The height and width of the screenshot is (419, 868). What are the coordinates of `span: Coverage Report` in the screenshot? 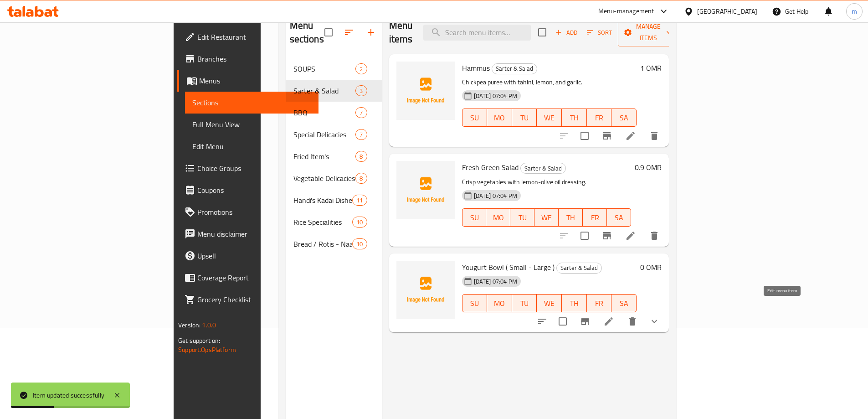 It's located at (254, 278).